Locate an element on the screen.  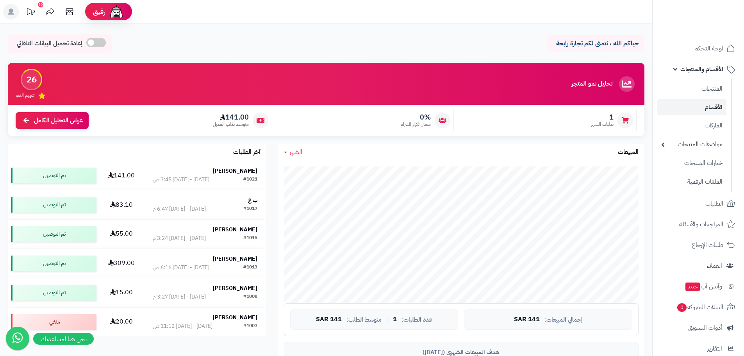
span: إعادة تحميل البيانات التلقائي is located at coordinates (50, 43).